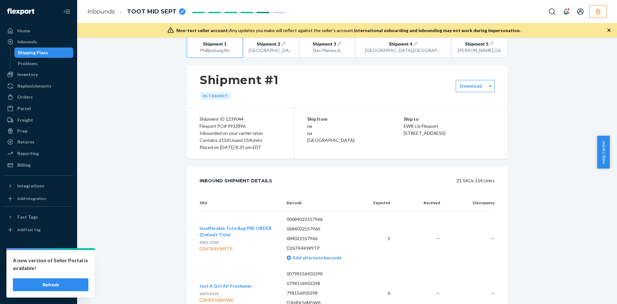 This screenshot has width=617, height=304. Describe the element at coordinates (39, 230) in the screenshot. I see `a: Add Fast Tag` at that location.